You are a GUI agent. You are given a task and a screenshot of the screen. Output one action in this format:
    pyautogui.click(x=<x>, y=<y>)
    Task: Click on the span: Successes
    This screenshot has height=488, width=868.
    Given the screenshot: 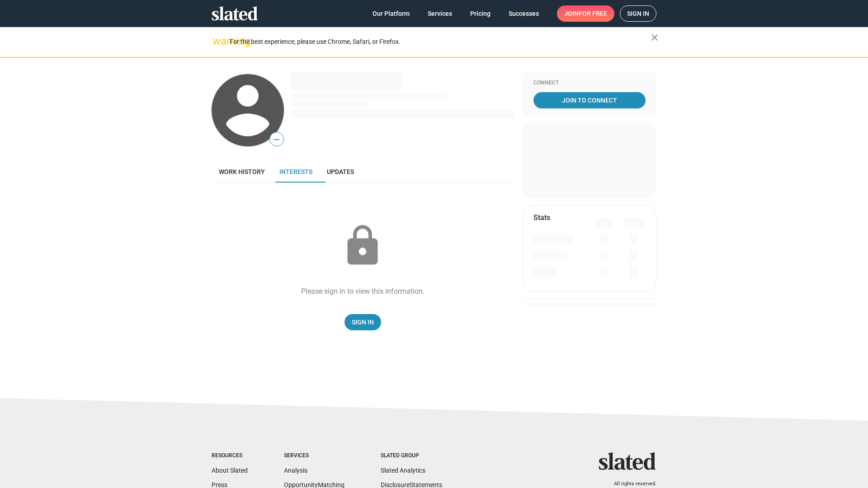 What is the action you would take?
    pyautogui.click(x=523, y=14)
    